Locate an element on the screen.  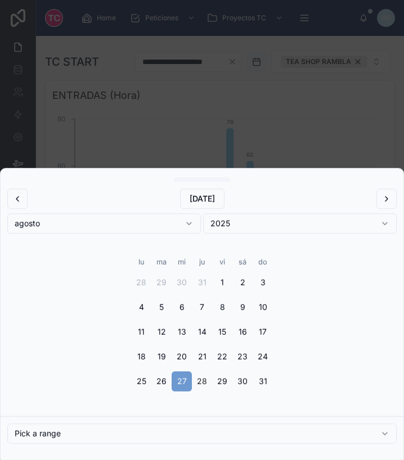
button: lunes, 11 de agosto de 2025 is located at coordinates (141, 332).